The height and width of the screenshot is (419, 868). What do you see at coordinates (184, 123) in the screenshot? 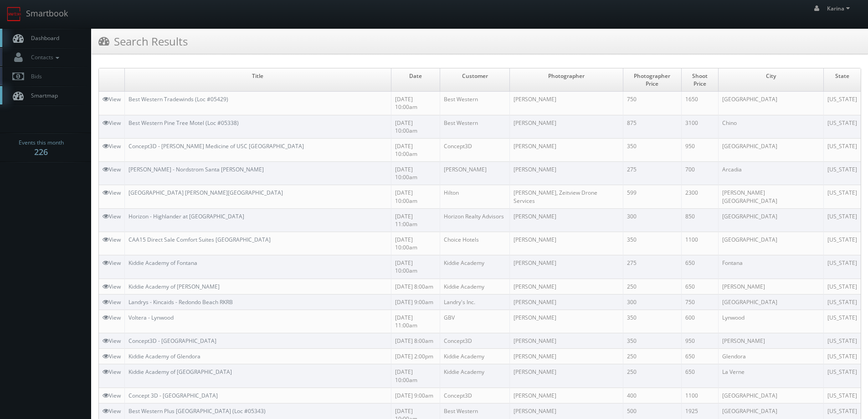
I see `a: Best Western Pine Tree Motel (Loc #05338)` at bounding box center [184, 123].